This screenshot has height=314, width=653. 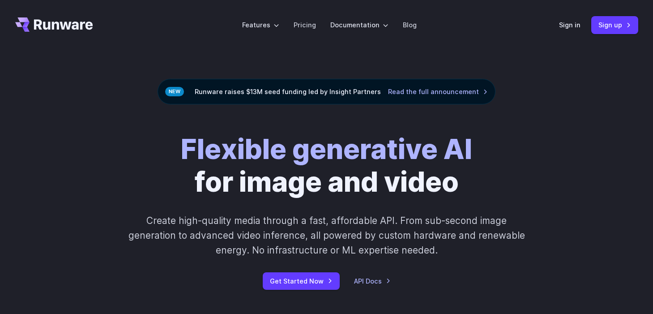 I want to click on h1: for image and video, so click(x=326, y=166).